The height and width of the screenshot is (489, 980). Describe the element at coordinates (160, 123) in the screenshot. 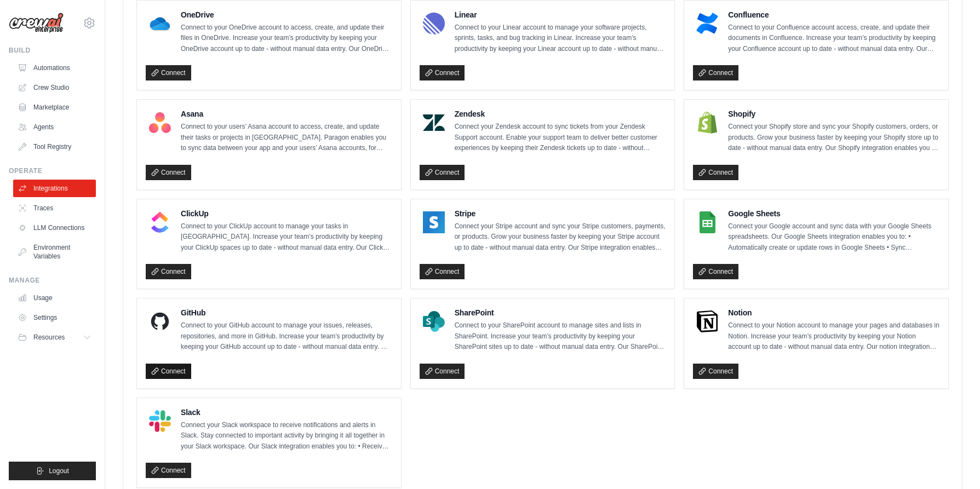

I see `img: Asana Logo` at that location.